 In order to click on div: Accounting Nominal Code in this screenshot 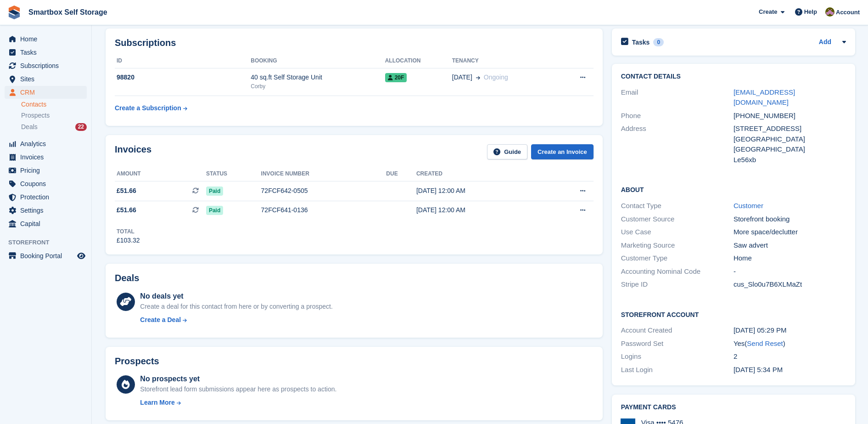, I will do `click(677, 272)`.